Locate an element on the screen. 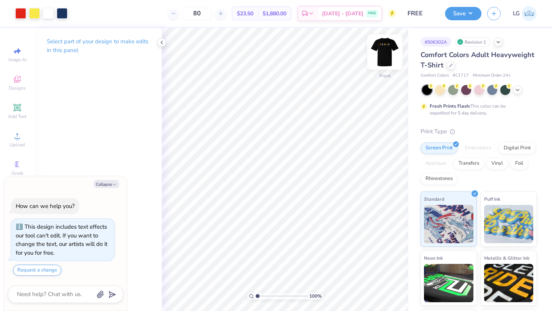 This screenshot has width=552, height=311. span: Designs is located at coordinates (17, 88).